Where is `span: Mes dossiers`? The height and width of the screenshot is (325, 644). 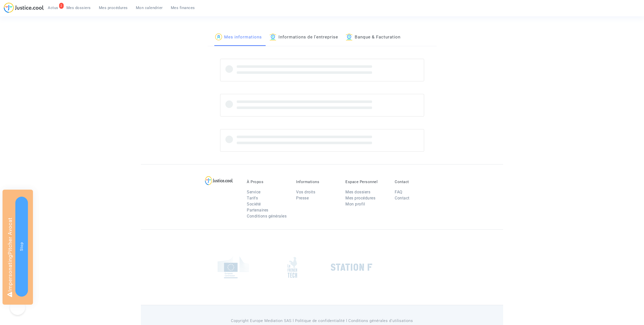
span: Mes dossiers is located at coordinates (79, 8).